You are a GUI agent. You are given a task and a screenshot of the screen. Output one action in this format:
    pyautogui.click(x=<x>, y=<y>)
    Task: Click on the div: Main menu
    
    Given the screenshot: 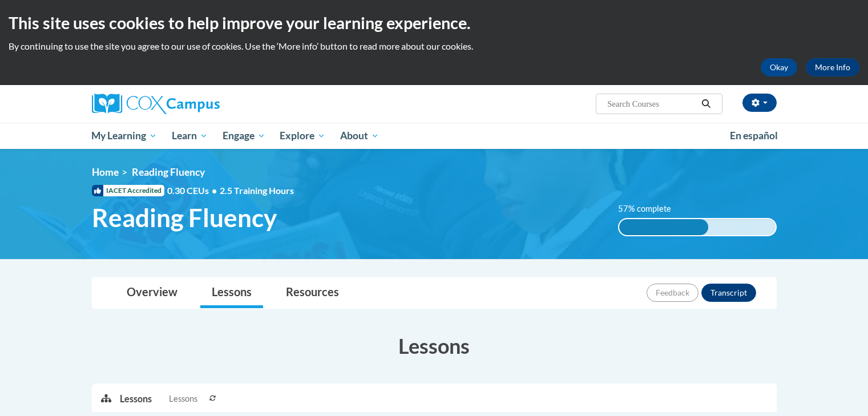 What is the action you would take?
    pyautogui.click(x=434, y=136)
    